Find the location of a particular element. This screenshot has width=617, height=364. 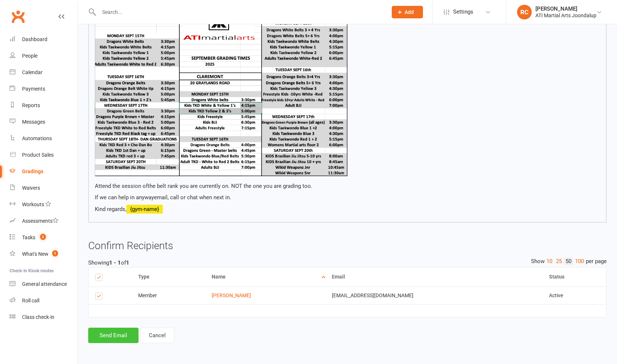

div: Assessments is located at coordinates (40, 221).